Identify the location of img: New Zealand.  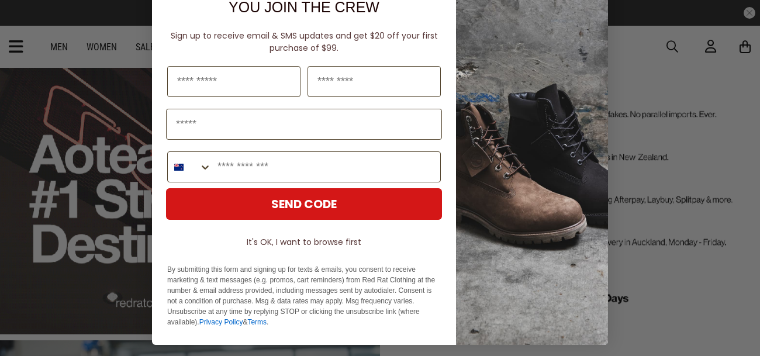
(179, 167).